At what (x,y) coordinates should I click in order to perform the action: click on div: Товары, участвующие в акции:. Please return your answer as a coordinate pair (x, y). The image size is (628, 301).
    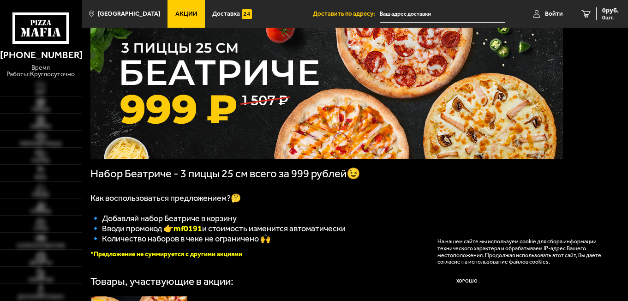
    Looking at the image, I should click on (162, 281).